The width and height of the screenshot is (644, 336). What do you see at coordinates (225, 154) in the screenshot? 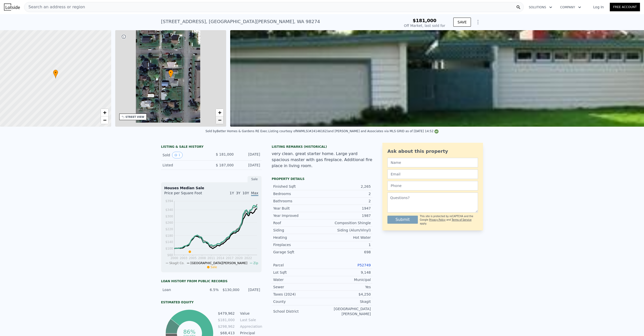
I see `span: $ 181,000` at bounding box center [225, 154].